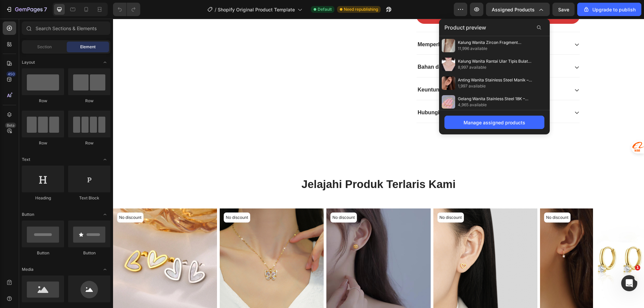  Describe the element at coordinates (26, 14) in the screenshot. I see `div: v 4.0.25` at that location.